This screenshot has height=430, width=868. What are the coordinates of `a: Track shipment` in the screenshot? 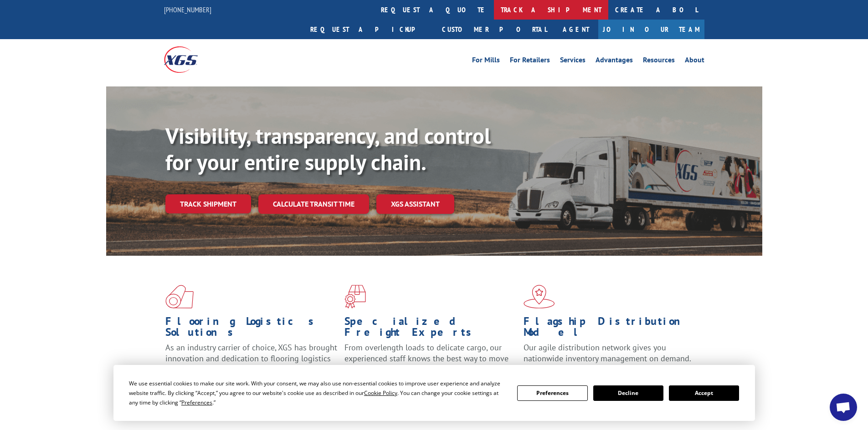 It's located at (208, 204).